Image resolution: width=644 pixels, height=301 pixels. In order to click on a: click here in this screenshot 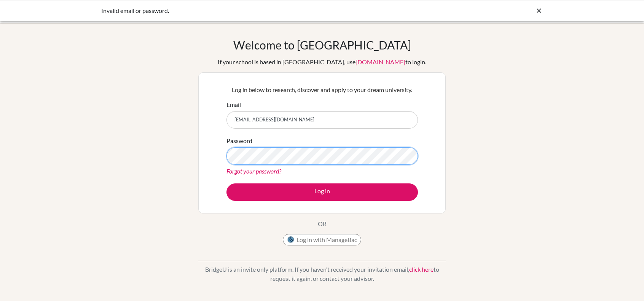, I will do `click(421, 269)`.